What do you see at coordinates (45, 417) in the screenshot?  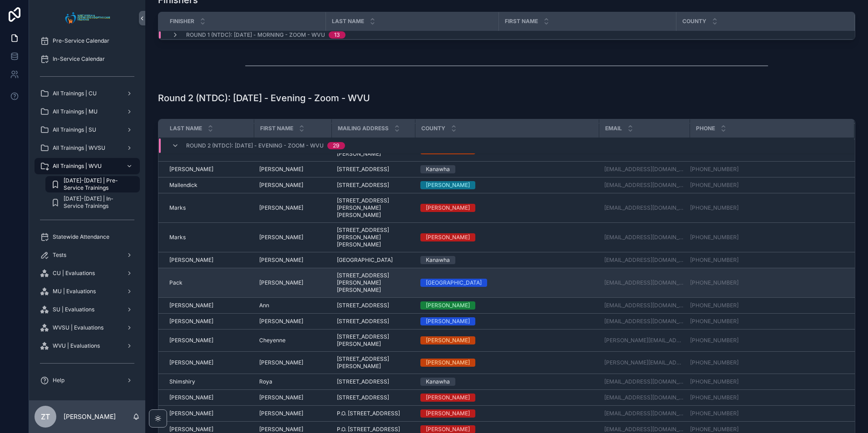 I see `span: ZT` at bounding box center [45, 417].